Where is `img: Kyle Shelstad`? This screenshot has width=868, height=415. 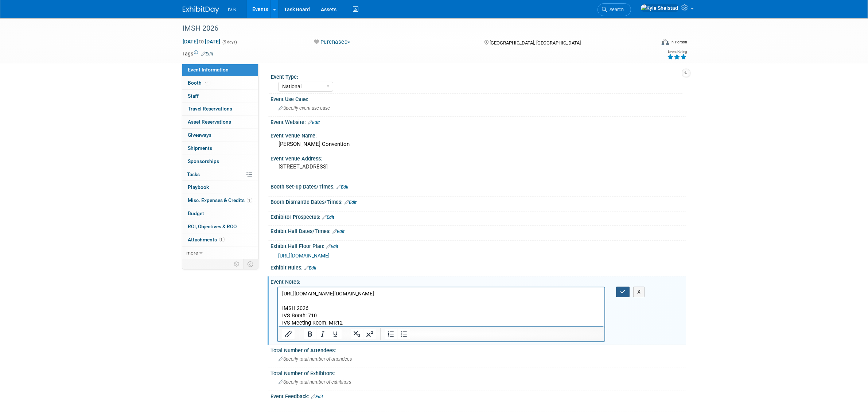
img: Kyle Shelstad is located at coordinates (659, 8).